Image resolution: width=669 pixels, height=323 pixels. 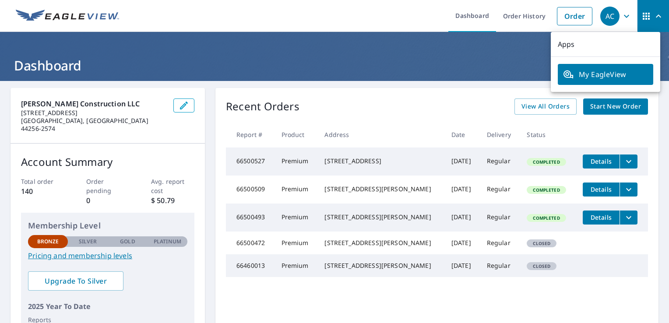 I want to click on th: Date, so click(x=462, y=134).